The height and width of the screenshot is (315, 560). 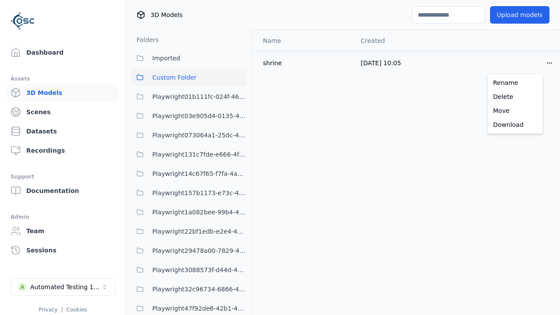 What do you see at coordinates (516, 97) in the screenshot?
I see `a: Delete` at bounding box center [516, 97].